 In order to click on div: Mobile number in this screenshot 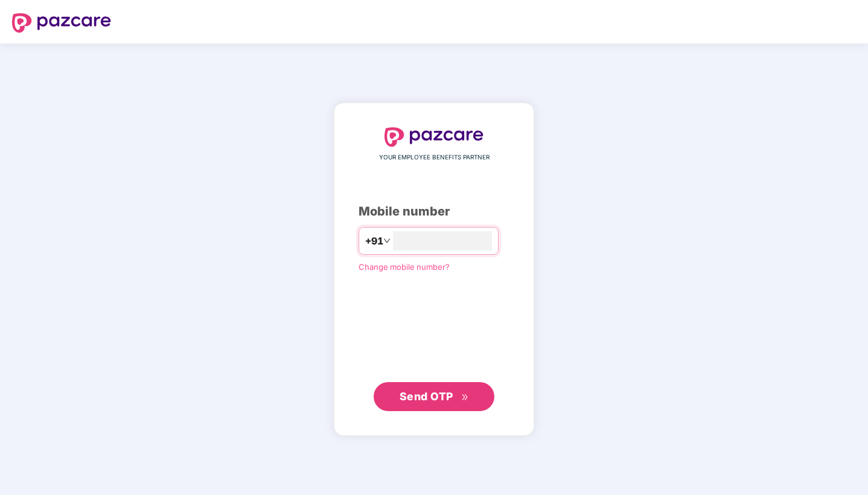, I will do `click(434, 211)`.